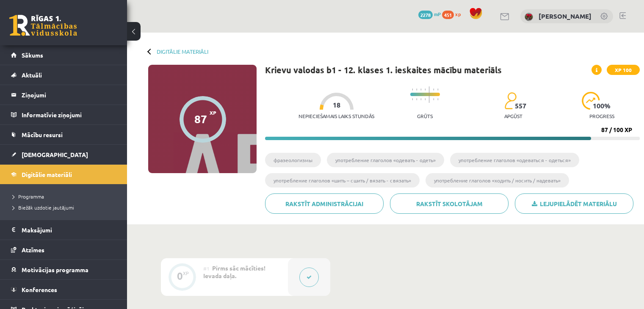  I want to click on a: Rakstīt administrācijai, so click(324, 204).